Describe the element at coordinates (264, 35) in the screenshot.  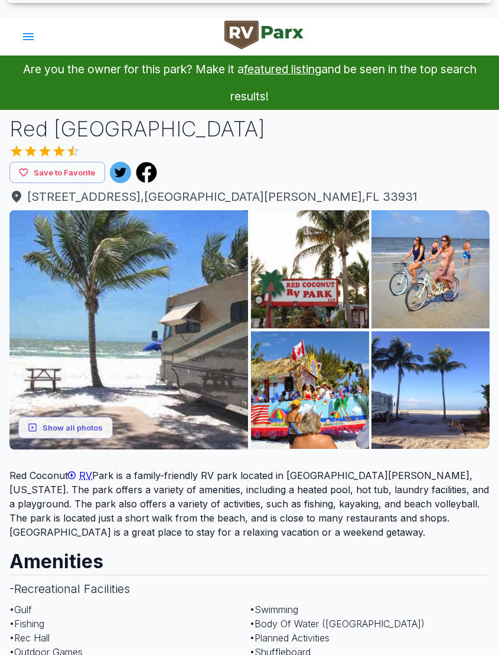
I see `img: RVParx Logo` at that location.